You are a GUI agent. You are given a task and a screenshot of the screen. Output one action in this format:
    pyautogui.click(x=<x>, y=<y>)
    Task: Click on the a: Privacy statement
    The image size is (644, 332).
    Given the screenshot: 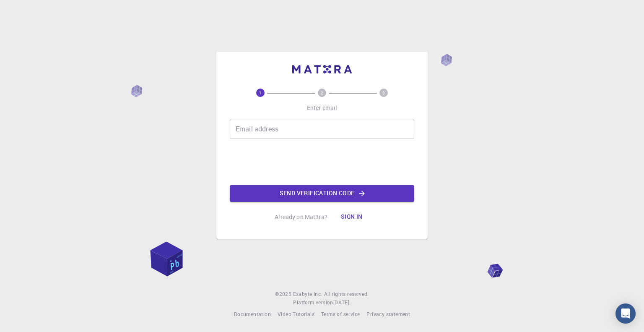 What is the action you would take?
    pyautogui.click(x=389, y=314)
    